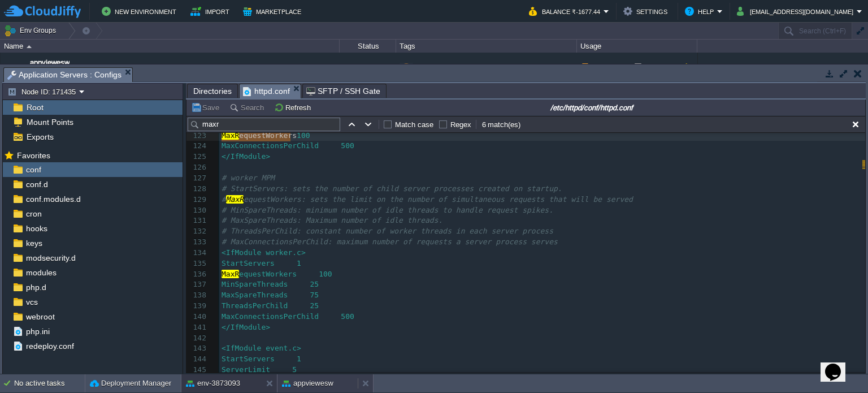  Describe the element at coordinates (387, 231) in the screenshot. I see `span: # ThreadsPerChild: constant number of worker threads in each server process` at that location.